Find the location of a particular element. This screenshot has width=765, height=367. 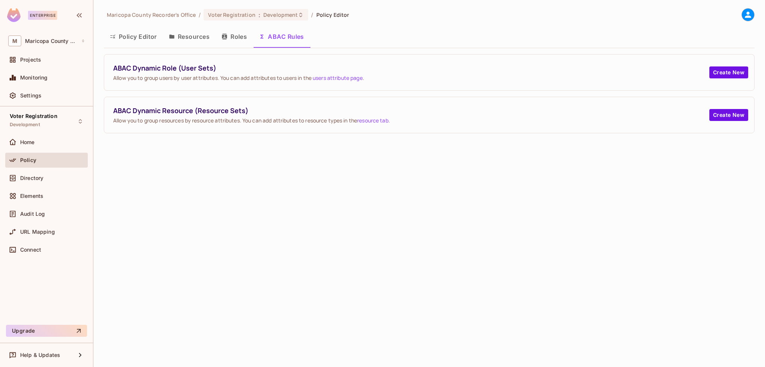

button: Policy Editor is located at coordinates (133, 37).